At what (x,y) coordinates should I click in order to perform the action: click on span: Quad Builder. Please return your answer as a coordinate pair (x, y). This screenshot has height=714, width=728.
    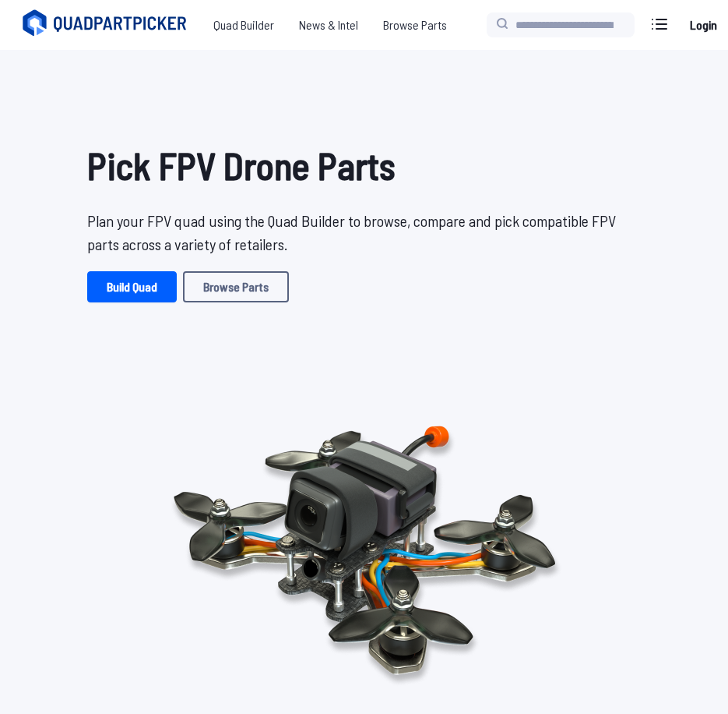
    Looking at the image, I should click on (244, 25).